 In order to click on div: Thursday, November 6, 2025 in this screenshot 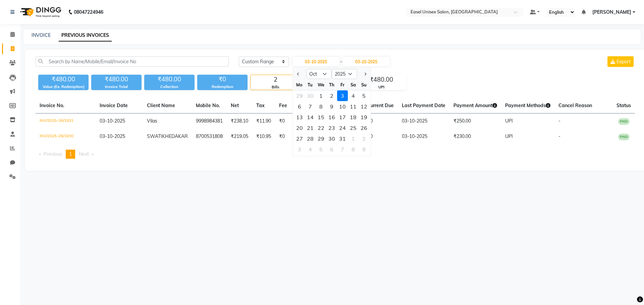, I will do `click(331, 149)`.